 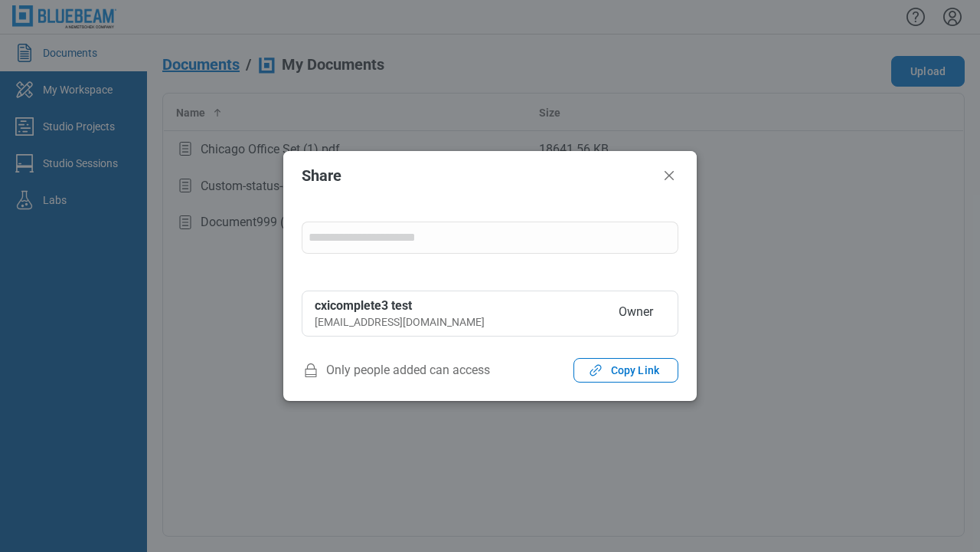 What do you see at coordinates (635, 370) in the screenshot?
I see `span: Copy Link` at bounding box center [635, 370].